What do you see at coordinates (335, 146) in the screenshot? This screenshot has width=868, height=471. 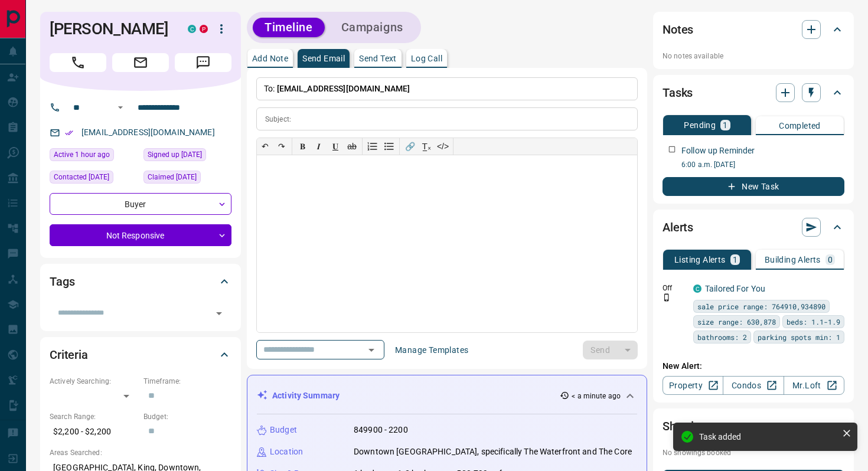 I see `button: 𝐔` at bounding box center [335, 146].